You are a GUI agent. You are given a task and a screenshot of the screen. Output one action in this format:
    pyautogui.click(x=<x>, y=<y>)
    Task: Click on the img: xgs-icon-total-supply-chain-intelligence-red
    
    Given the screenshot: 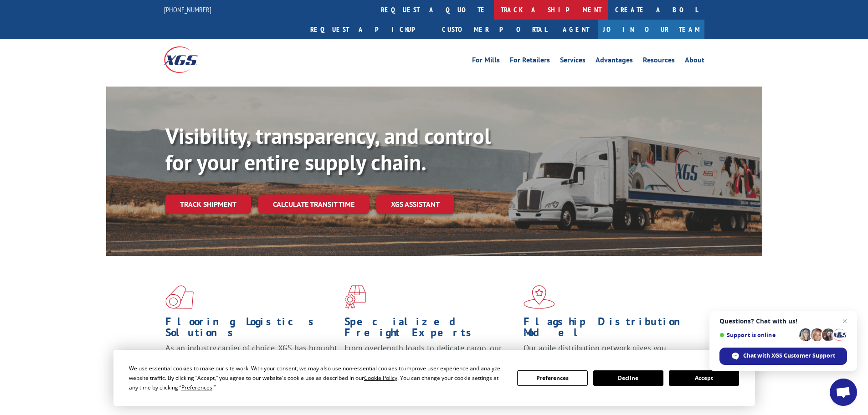 What is the action you would take?
    pyautogui.click(x=180, y=297)
    